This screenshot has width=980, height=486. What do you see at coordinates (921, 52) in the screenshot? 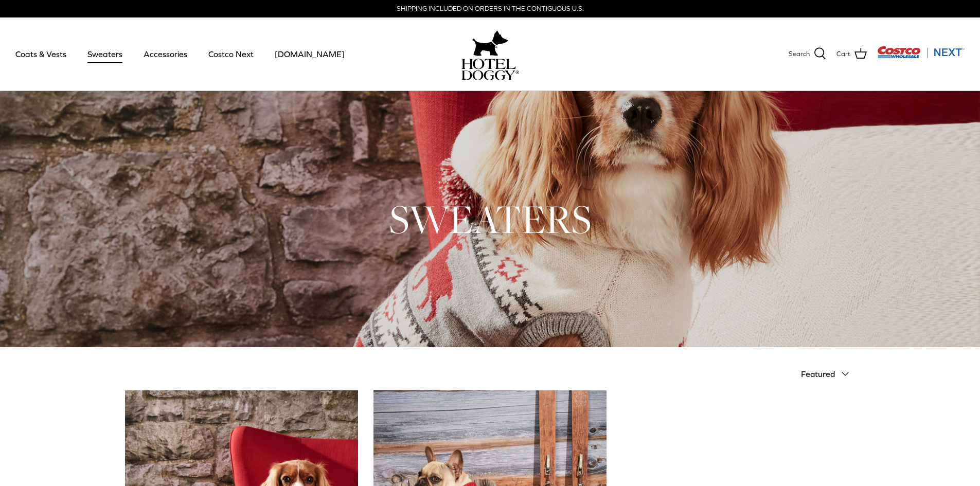
I see `img: Costco Next` at bounding box center [921, 52].